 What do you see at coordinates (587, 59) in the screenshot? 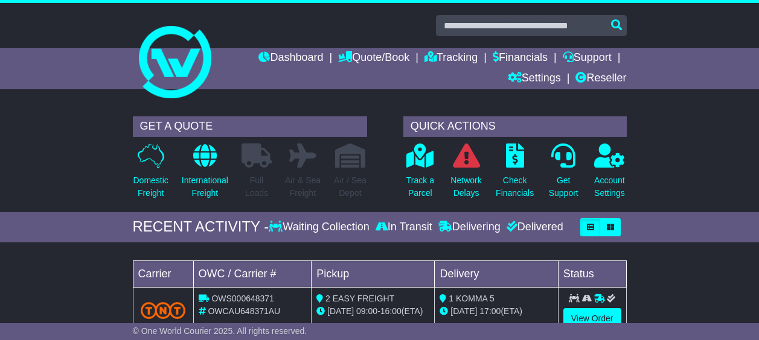
I see `a: Support` at bounding box center [587, 59].